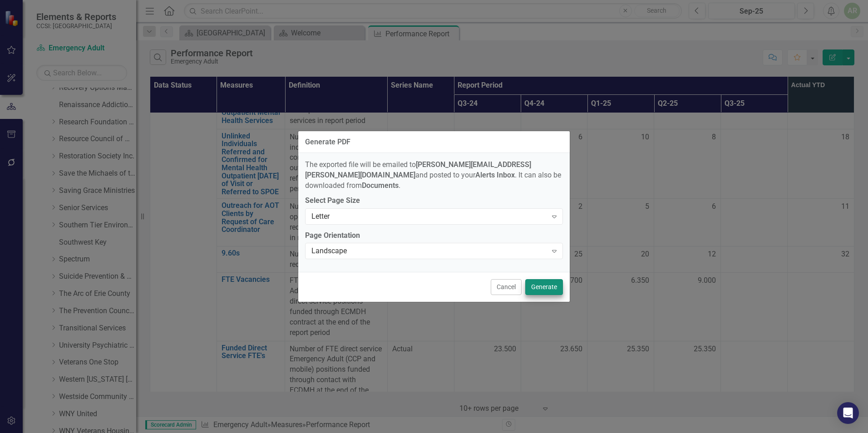 The height and width of the screenshot is (433, 868). What do you see at coordinates (434, 201) in the screenshot?
I see `label: Select Page Size` at bounding box center [434, 201].